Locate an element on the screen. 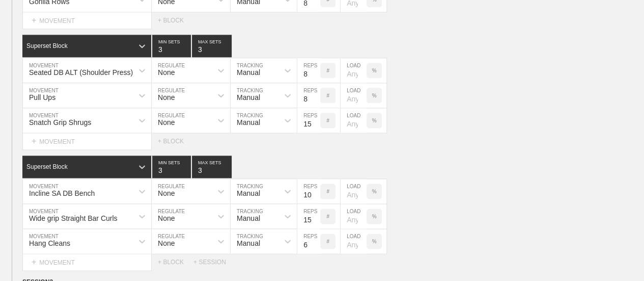 The height and width of the screenshot is (281, 644). div: Seated DB ALT (Shoulder Press) is located at coordinates (81, 73).